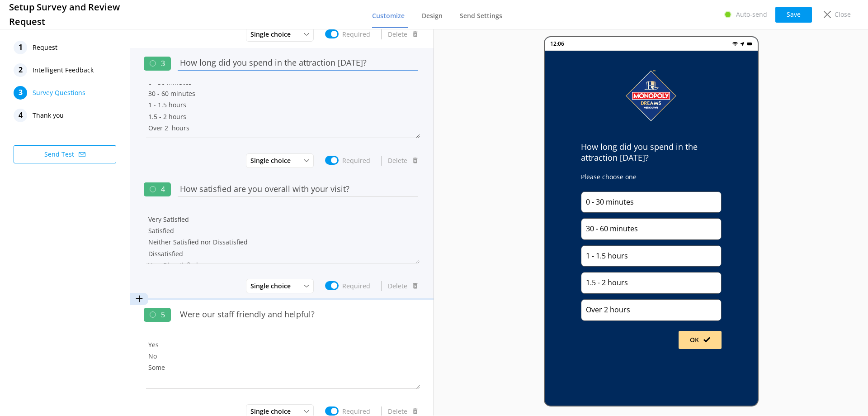 The height and width of the screenshot is (416, 868). What do you see at coordinates (45, 47) in the screenshot?
I see `span: Request` at bounding box center [45, 47].